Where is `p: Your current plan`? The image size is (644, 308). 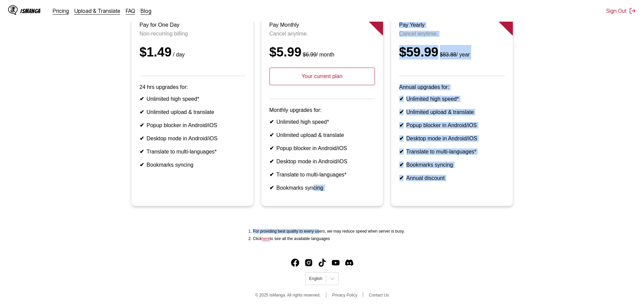
p: Your current plan is located at coordinates (322, 76).